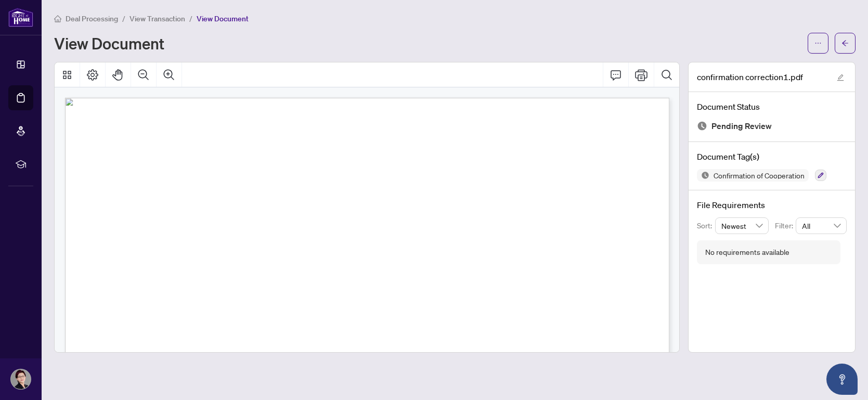 This screenshot has width=868, height=400. I want to click on p: Filter:, so click(785, 226).